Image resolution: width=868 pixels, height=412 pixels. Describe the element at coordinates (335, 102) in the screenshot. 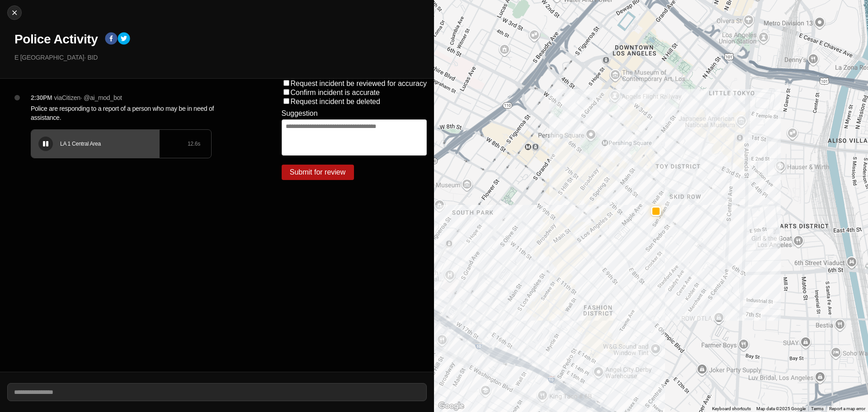

I see `label: Request incident be deleted` at that location.